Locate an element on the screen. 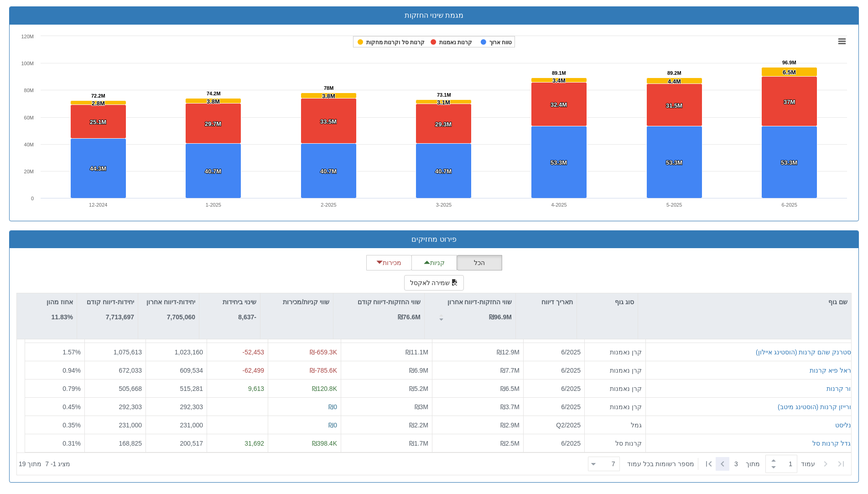 The image size is (868, 494). div: 231,000 is located at coordinates (176, 425).